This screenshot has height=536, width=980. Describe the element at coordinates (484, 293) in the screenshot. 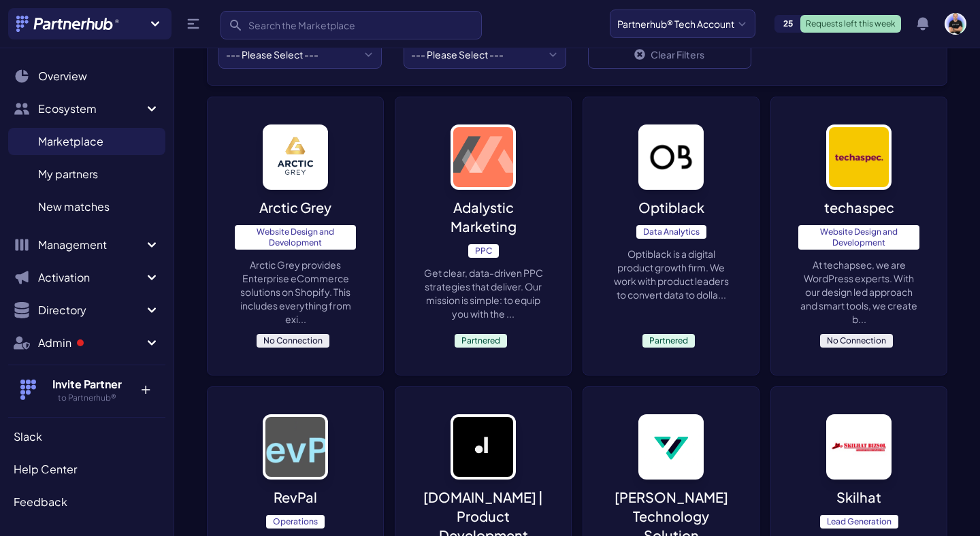

I see `p: Get clear, data-driven PPC strategies that deliver. Our mission is simple: to equip you with the ...` at that location.